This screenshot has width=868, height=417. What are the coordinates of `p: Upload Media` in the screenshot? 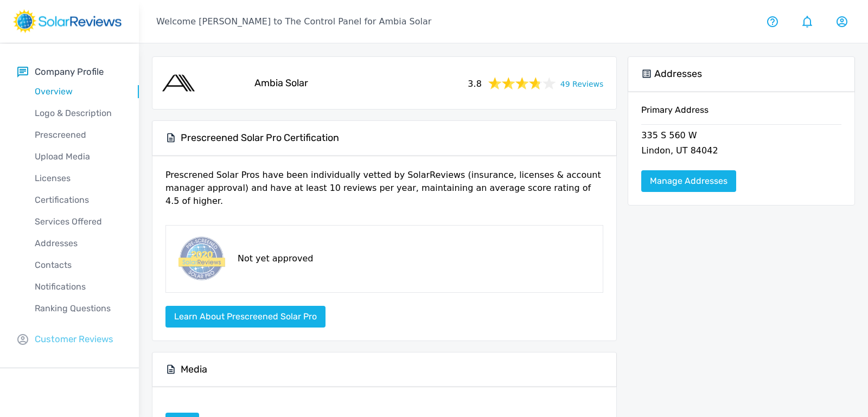 It's located at (78, 157).